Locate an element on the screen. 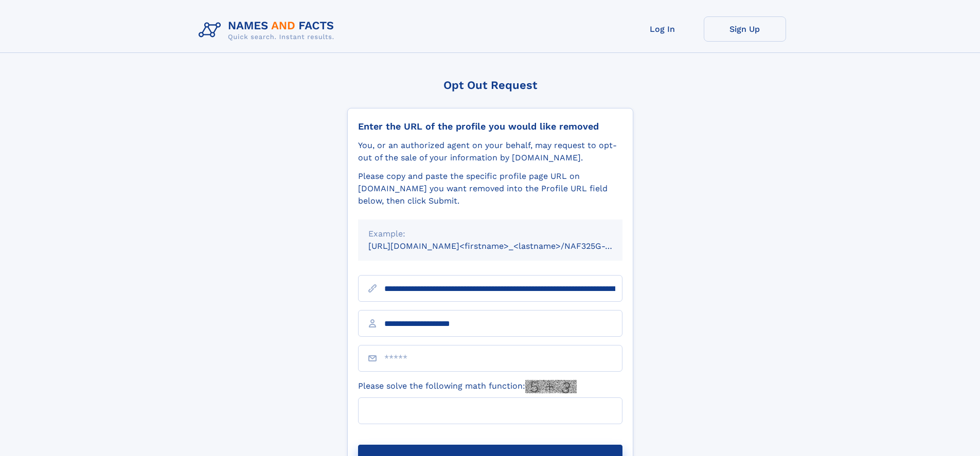 The image size is (980, 456). img: Logo Names and Facts is located at coordinates (268, 31).